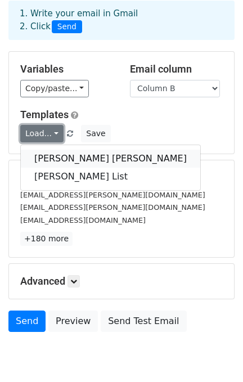 Image resolution: width=243 pixels, height=382 pixels. What do you see at coordinates (55, 88) in the screenshot?
I see `a: Copy/paste...` at bounding box center [55, 88].